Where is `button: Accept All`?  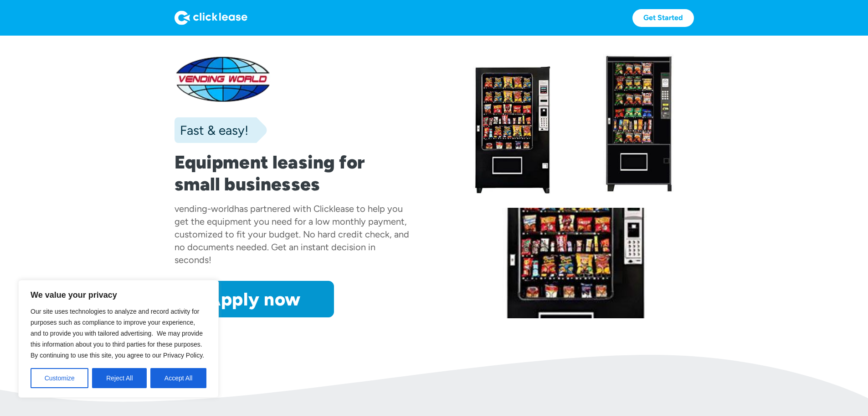 button: Accept All is located at coordinates (178, 378).